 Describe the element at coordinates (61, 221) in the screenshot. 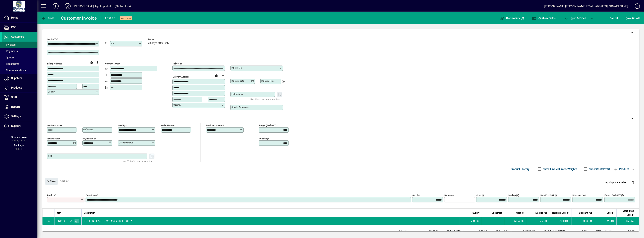

I see `div: ZNP90` at that location.